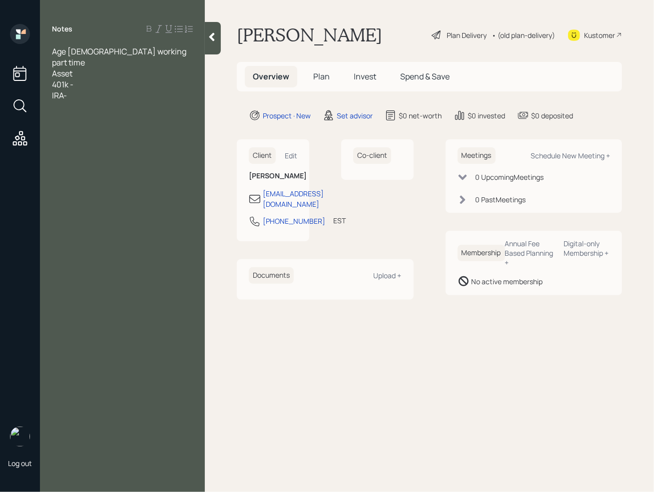 This screenshot has height=492, width=654. Describe the element at coordinates (62, 29) in the screenshot. I see `label: Notes` at that location.